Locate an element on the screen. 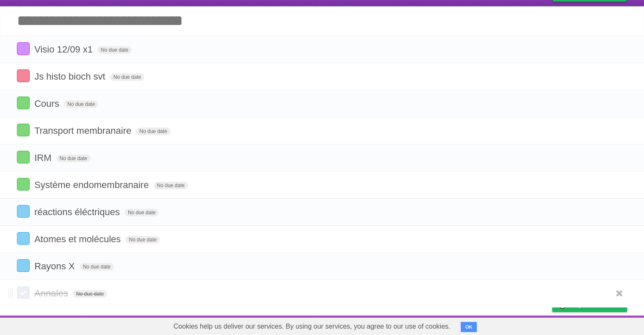  span: Buy me a coffee is located at coordinates (596, 304).